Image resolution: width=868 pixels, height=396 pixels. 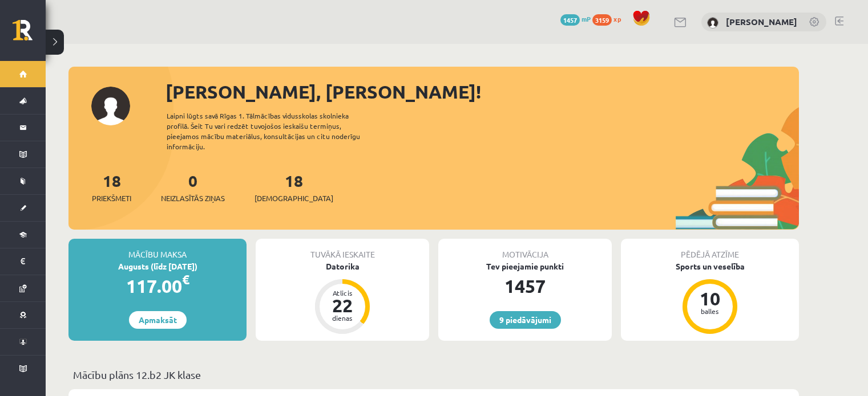 What do you see at coordinates (617, 19) in the screenshot?
I see `span: xp` at bounding box center [617, 19].